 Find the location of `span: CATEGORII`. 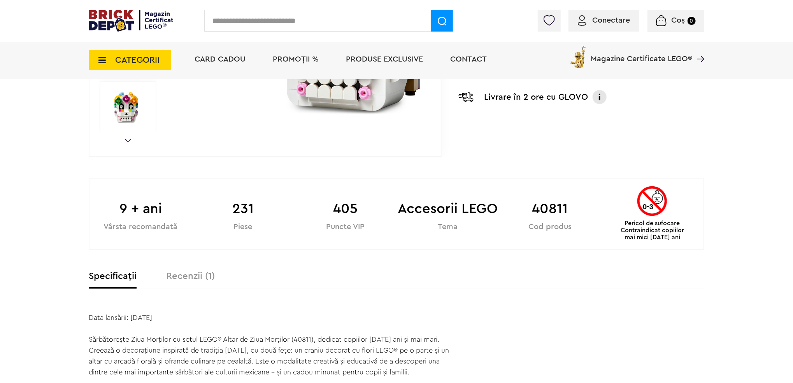

span: CATEGORII is located at coordinates (137, 60).